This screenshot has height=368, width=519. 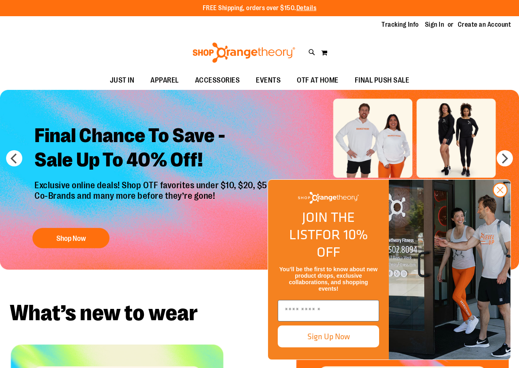 What do you see at coordinates (217, 81) in the screenshot?
I see `a: ACCESSORIES` at bounding box center [217, 81].